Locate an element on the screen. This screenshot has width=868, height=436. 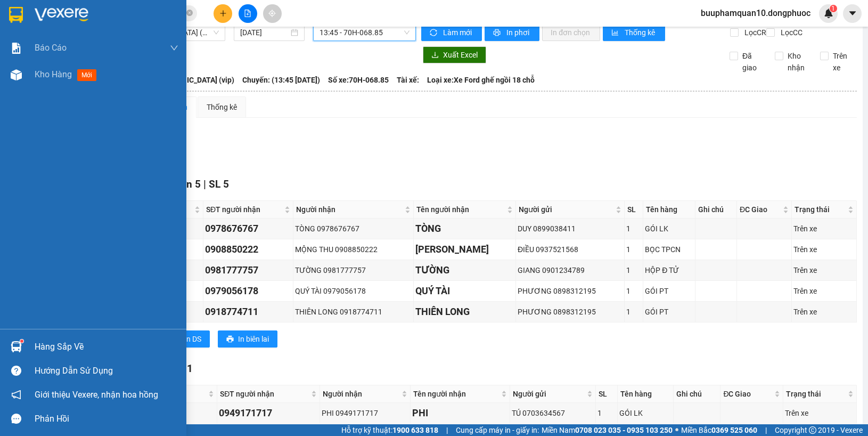
div: 0979056178 is located at coordinates (248, 291).